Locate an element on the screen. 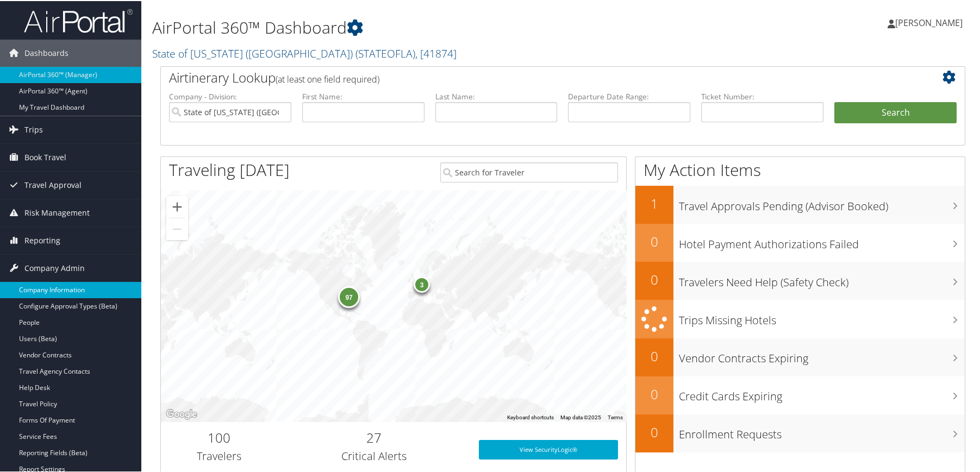 The width and height of the screenshot is (980, 472). img: airportal-logo.png is located at coordinates (78, 20).